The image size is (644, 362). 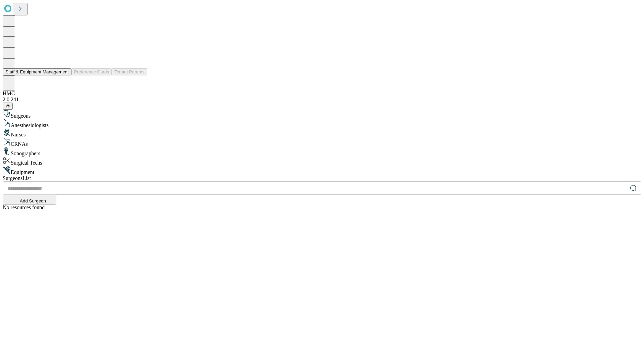 I want to click on div: Nurses, so click(x=322, y=133).